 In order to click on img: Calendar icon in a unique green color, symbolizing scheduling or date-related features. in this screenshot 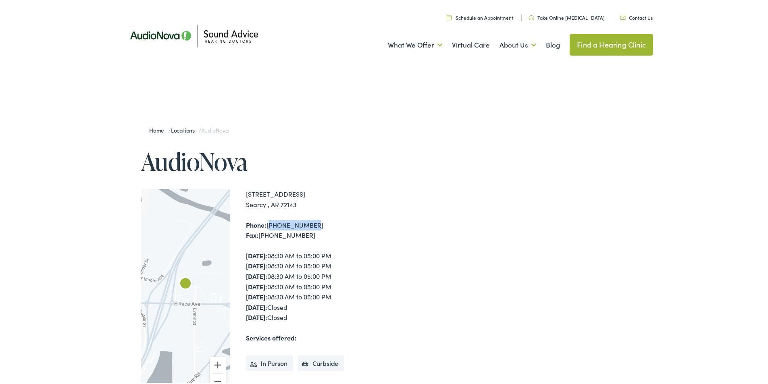, I will do `click(449, 16)`.